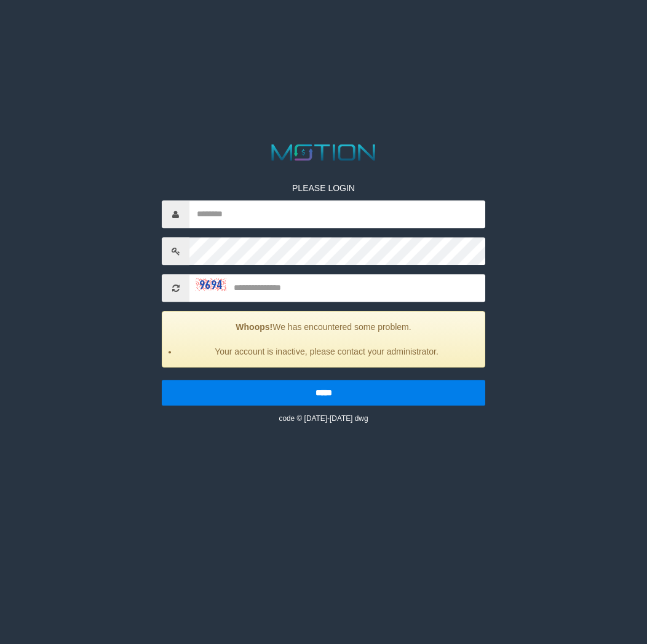  I want to click on li: Your account is inactive, please contact your administrator., so click(327, 352).